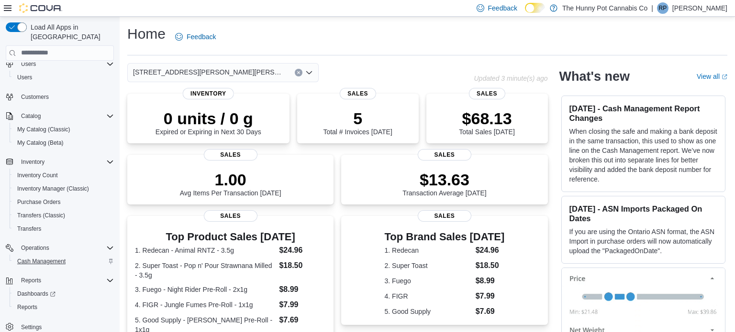 The height and width of the screenshot is (332, 735). What do you see at coordinates (208, 119) in the screenshot?
I see `p: 0 units / 0 g` at bounding box center [208, 119].